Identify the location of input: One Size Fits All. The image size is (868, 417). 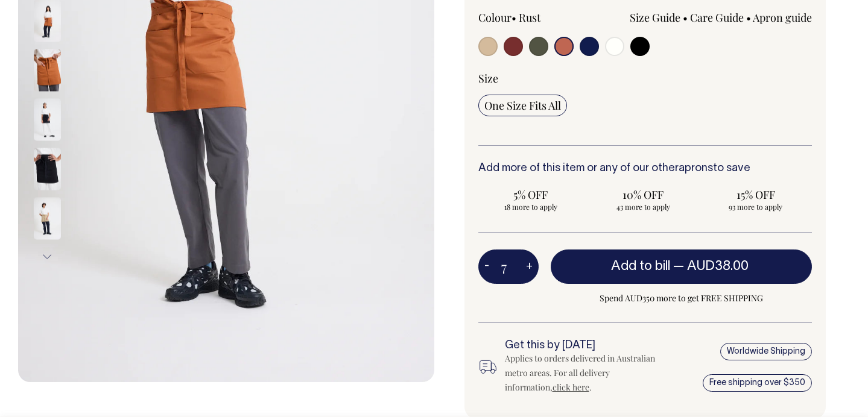
(522, 105).